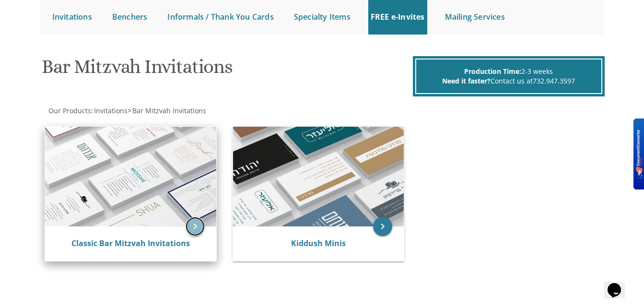 The width and height of the screenshot is (644, 308). Describe the element at coordinates (131, 177) in the screenshot. I see `img: Classic Bar Mitzvah Invitations` at that location.